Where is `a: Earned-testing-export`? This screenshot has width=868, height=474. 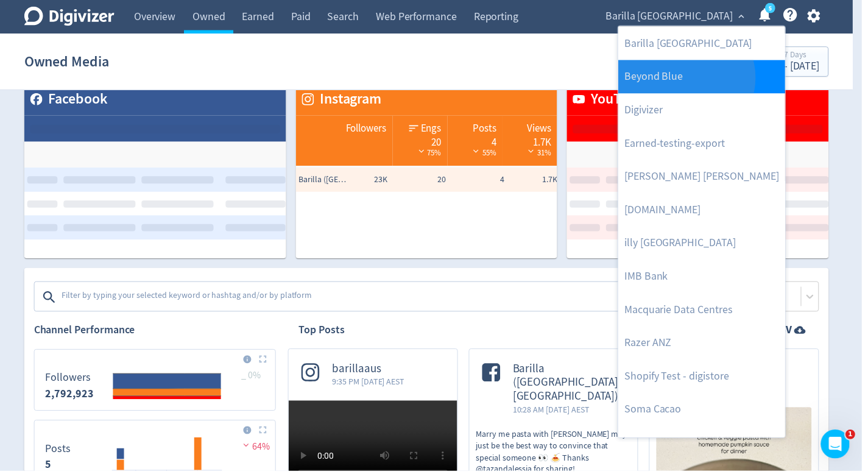 a: Earned-testing-export is located at coordinates (707, 144).